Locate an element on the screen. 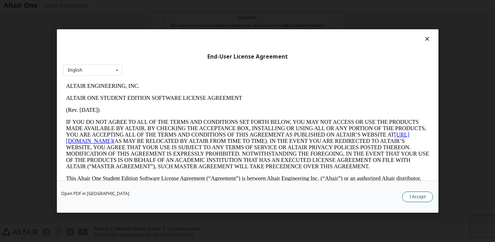 This screenshot has width=495, height=242. div: English is located at coordinates (75, 70).